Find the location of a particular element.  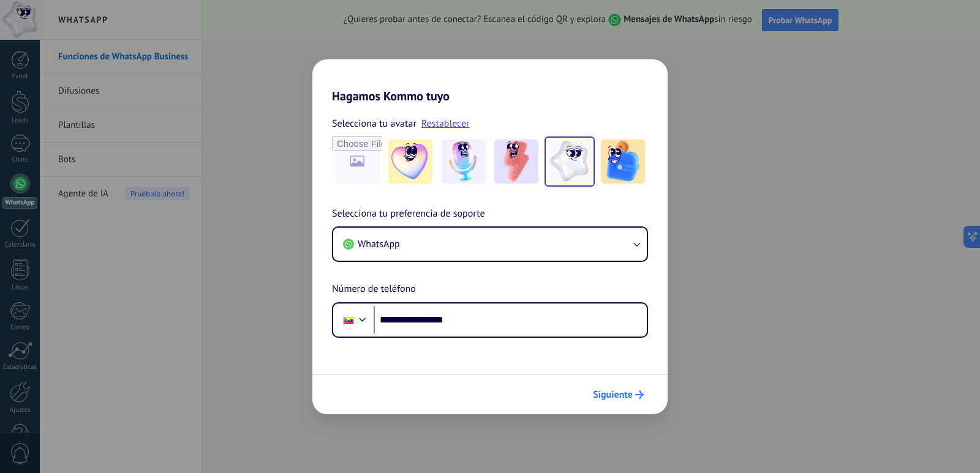

img: -1.jpeg is located at coordinates (411, 161).